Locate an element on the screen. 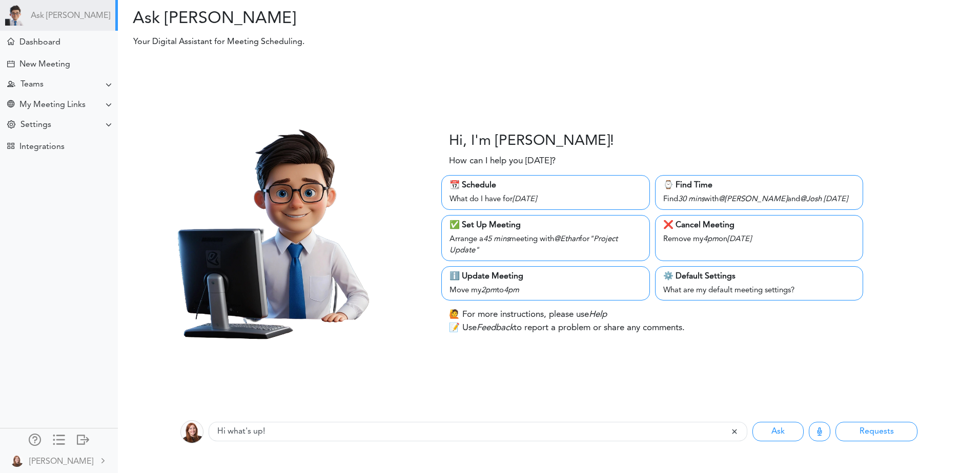 Image resolution: width=980 pixels, height=473 pixels. img: Ray.png is located at coordinates (284, 234).